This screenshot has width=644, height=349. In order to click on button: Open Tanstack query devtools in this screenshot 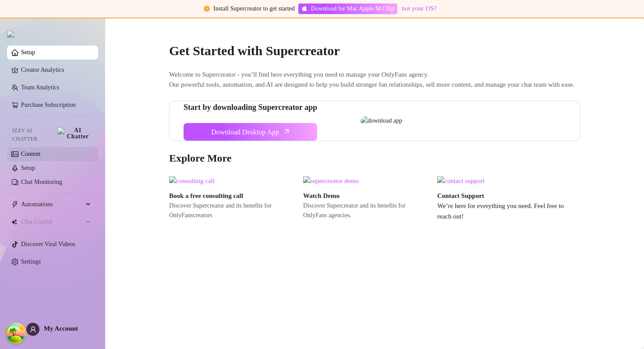, I will do `click(16, 333)`.